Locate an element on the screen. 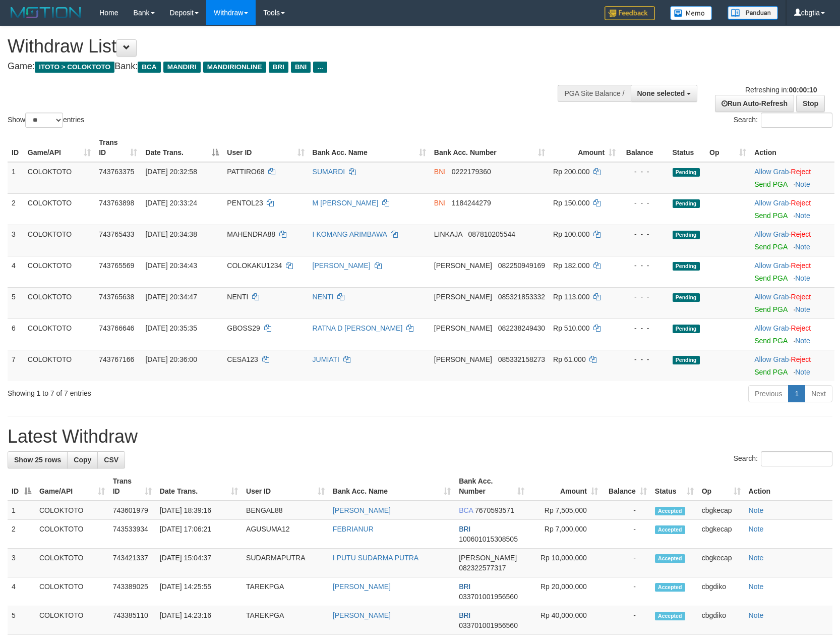 The image size is (840, 635). span: MANDIRIONLINE is located at coordinates (235, 67).